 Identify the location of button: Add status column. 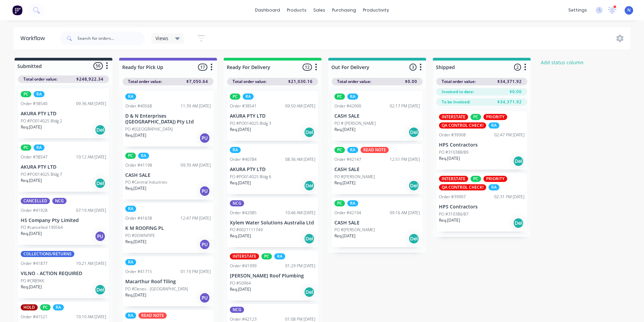
(562, 62).